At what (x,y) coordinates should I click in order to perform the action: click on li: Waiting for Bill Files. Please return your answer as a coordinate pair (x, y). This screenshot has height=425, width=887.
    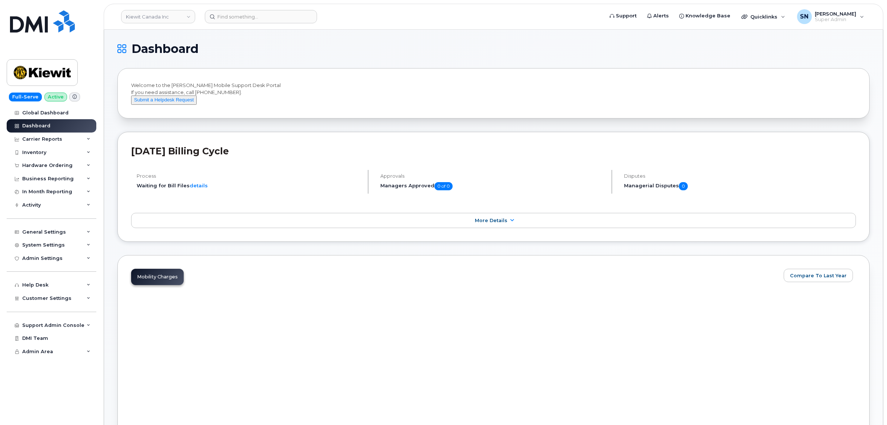
    Looking at the image, I should click on (249, 186).